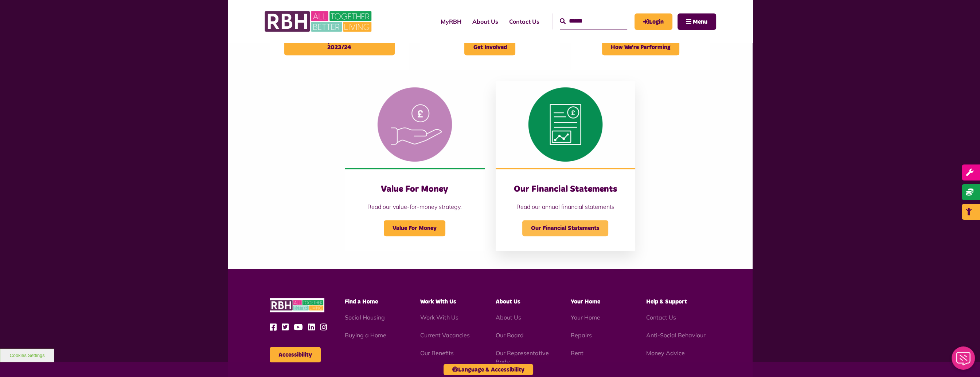 The height and width of the screenshot is (377, 980). I want to click on a: Current Vacancies, so click(445, 335).